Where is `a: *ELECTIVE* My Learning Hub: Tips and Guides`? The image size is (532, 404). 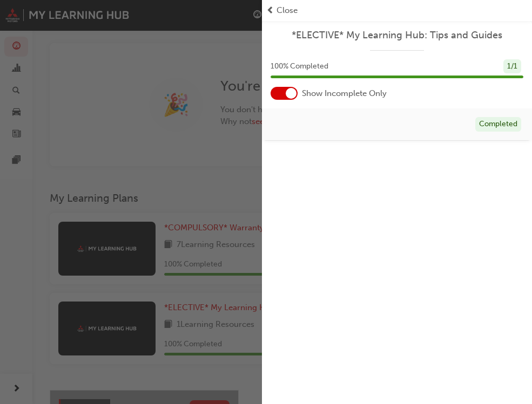 a: *ELECTIVE* My Learning Hub: Tips and Guides is located at coordinates (397, 35).